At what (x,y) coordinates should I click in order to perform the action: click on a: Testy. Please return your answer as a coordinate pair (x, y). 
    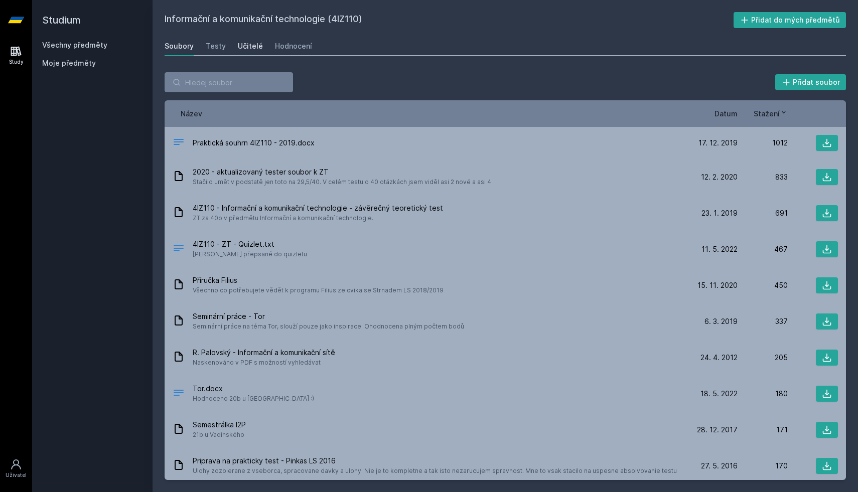
    Looking at the image, I should click on (216, 46).